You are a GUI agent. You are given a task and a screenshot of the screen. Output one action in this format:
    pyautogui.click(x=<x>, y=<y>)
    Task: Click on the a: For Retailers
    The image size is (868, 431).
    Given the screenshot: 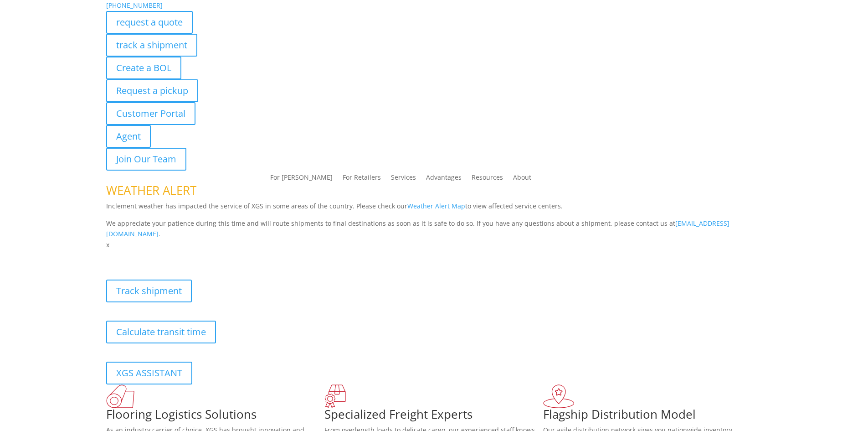 What is the action you would take?
    pyautogui.click(x=362, y=179)
    